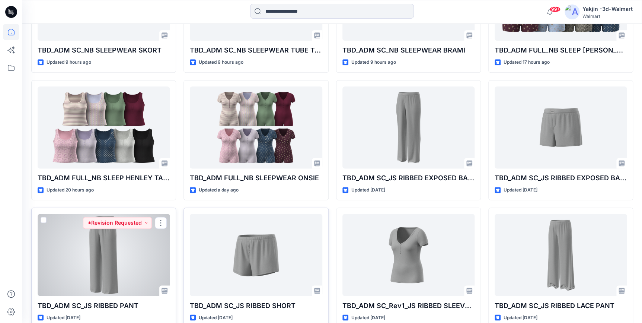  I want to click on p: Updated 20 hours ago, so click(70, 190).